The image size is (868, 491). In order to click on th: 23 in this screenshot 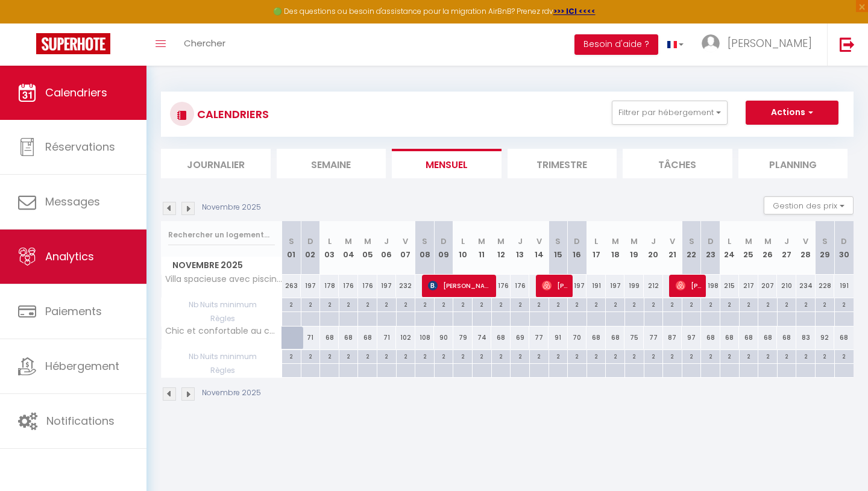, I will do `click(710, 248)`.